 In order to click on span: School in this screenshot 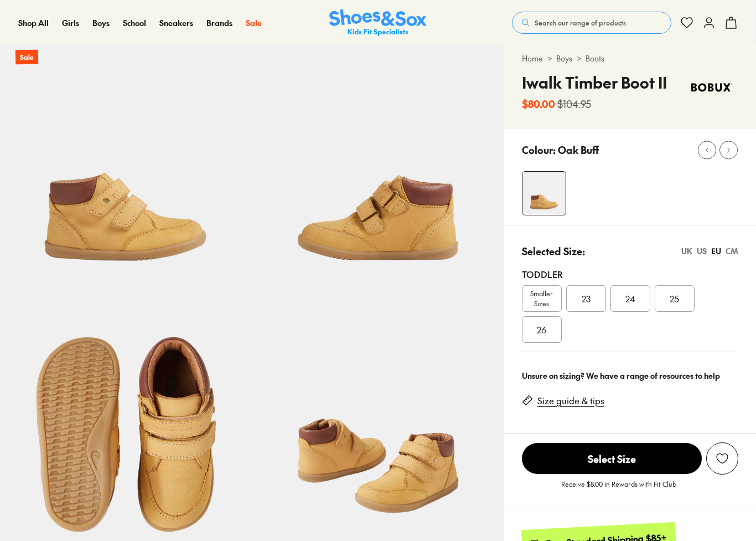, I will do `click(134, 23)`.